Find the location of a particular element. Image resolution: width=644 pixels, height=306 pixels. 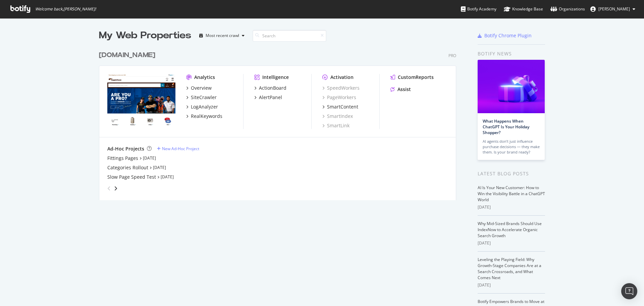

div: SmartIndex is located at coordinates (338, 116).